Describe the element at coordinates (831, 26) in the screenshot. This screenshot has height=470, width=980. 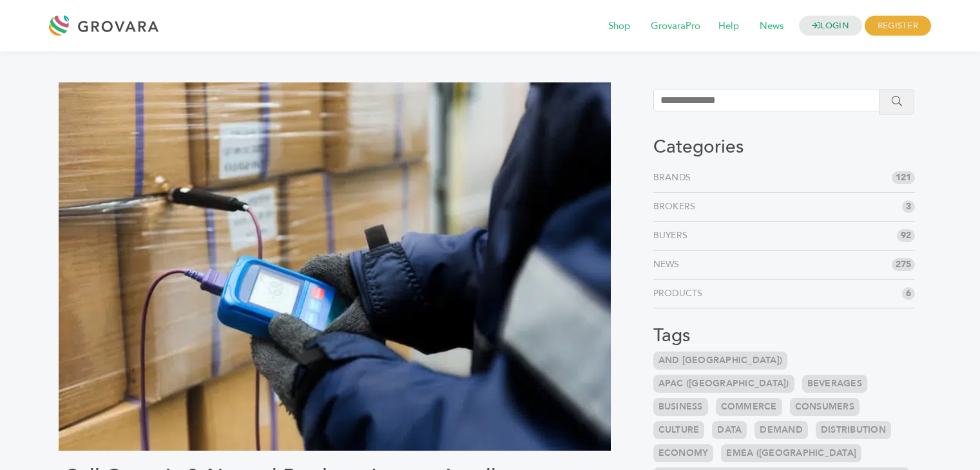
I see `a: LOGIN` at that location.